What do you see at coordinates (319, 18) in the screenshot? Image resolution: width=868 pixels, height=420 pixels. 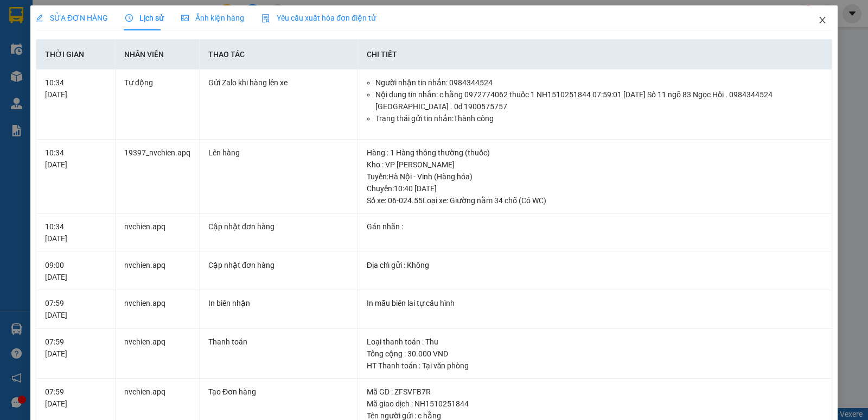 I see `span: Yêu cầu xuất hóa đơn điện tử` at bounding box center [319, 18].